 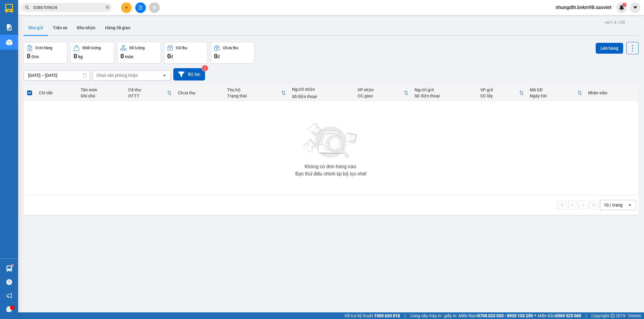 I want to click on sup: 2, so click(x=205, y=68).